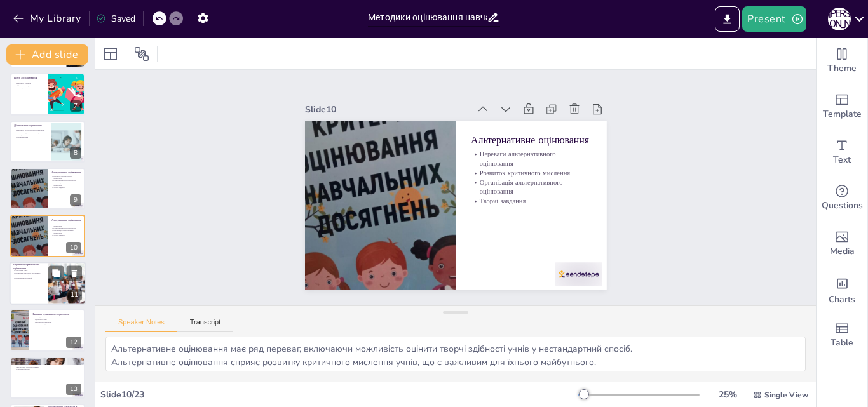  What do you see at coordinates (57, 322) in the screenshot?
I see `p: Прозорість оцінювання` at bounding box center [57, 322].